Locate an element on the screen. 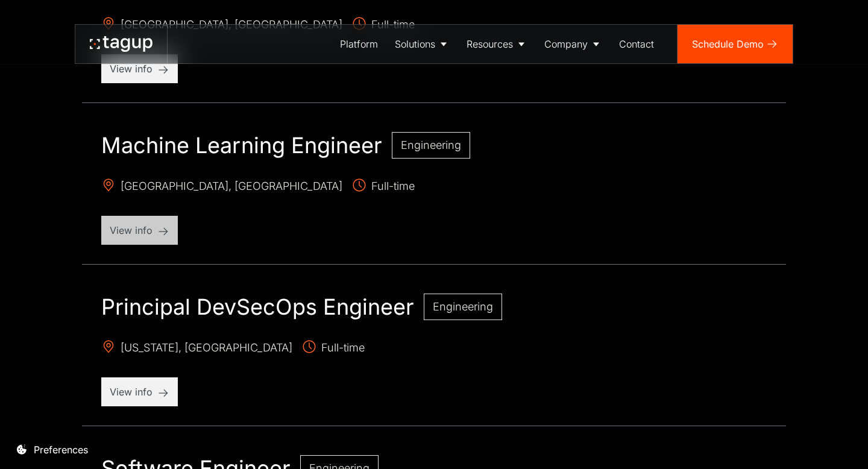  a: Resources is located at coordinates (497, 44).